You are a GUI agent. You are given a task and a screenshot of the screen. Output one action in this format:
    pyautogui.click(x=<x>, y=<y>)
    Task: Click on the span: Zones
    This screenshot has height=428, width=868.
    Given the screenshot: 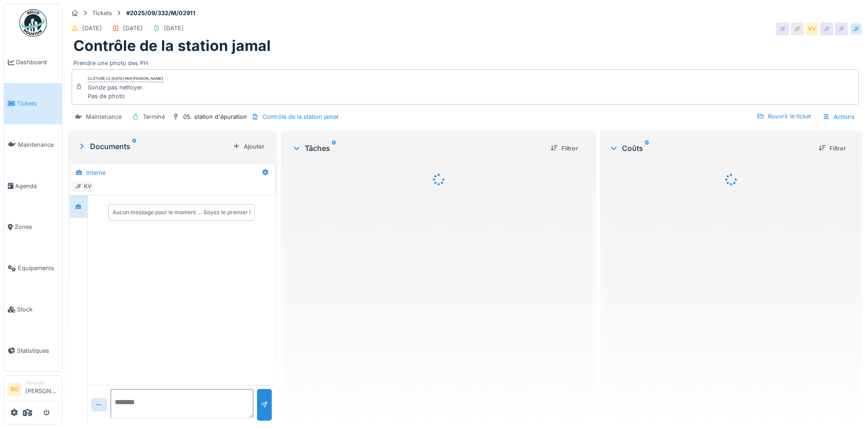 What is the action you would take?
    pyautogui.click(x=36, y=227)
    